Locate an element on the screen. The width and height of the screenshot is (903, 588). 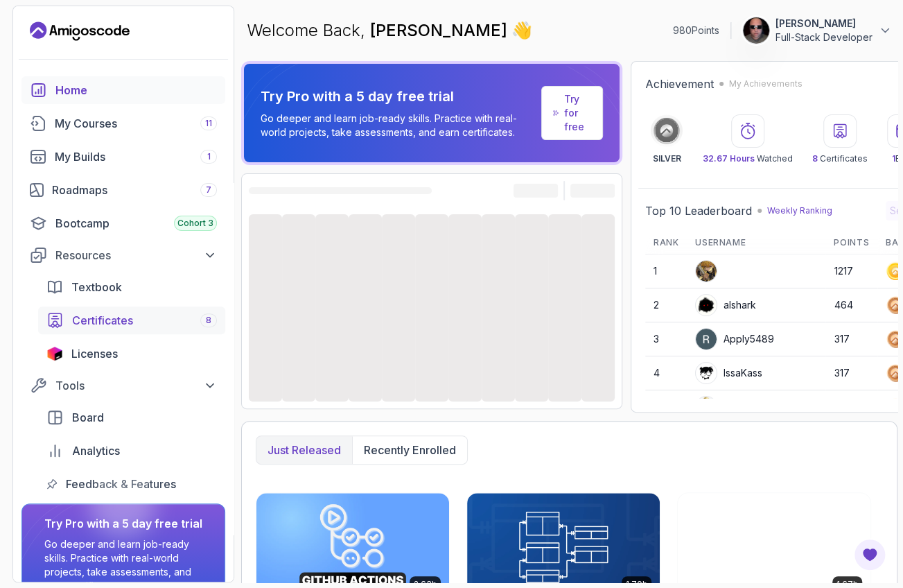
div: My Builds is located at coordinates (136, 157).